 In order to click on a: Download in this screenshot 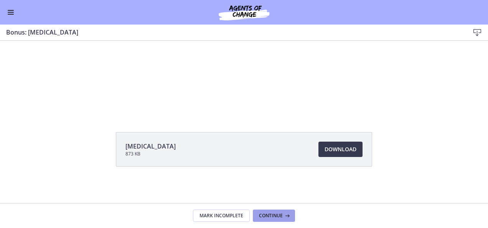, I will do `click(340, 149)`.